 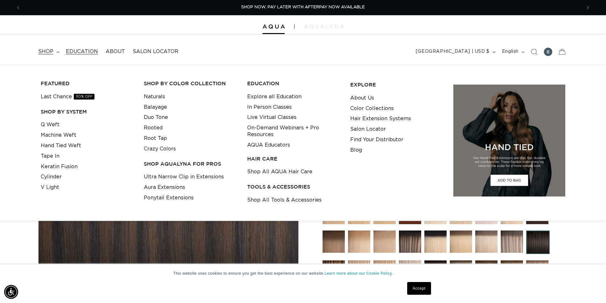 I want to click on a: Explore all Education, so click(x=274, y=97).